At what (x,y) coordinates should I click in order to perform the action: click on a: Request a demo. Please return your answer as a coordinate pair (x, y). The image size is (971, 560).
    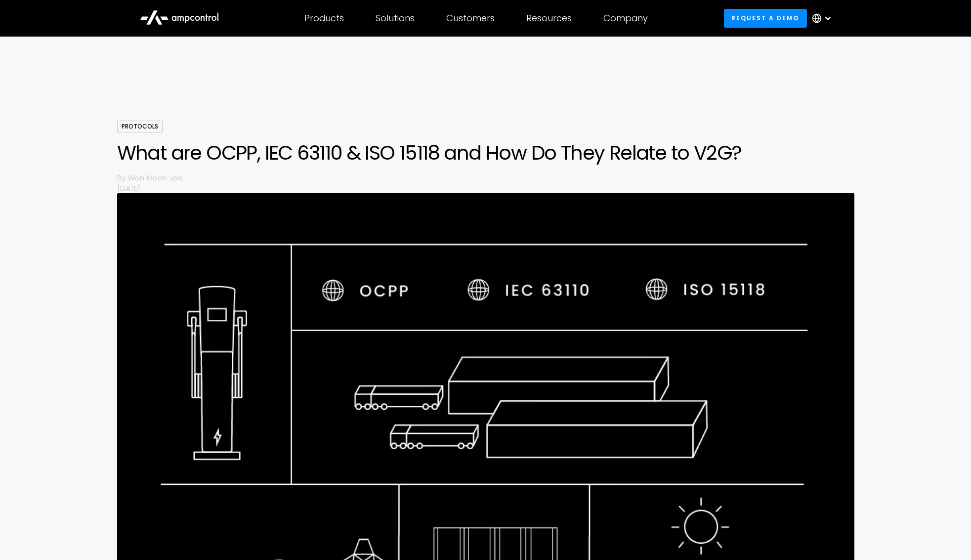
    Looking at the image, I should click on (766, 18).